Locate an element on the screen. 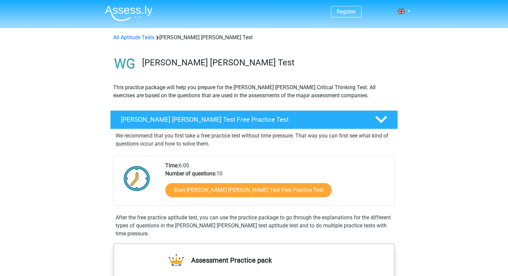 This screenshot has width=508, height=276. img: watson glaser test is located at coordinates (125, 64).